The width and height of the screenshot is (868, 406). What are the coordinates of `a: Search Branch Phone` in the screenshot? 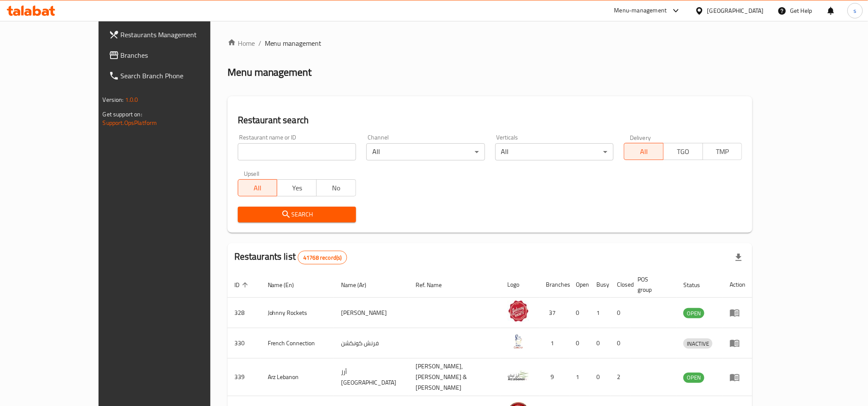 It's located at (173, 76).